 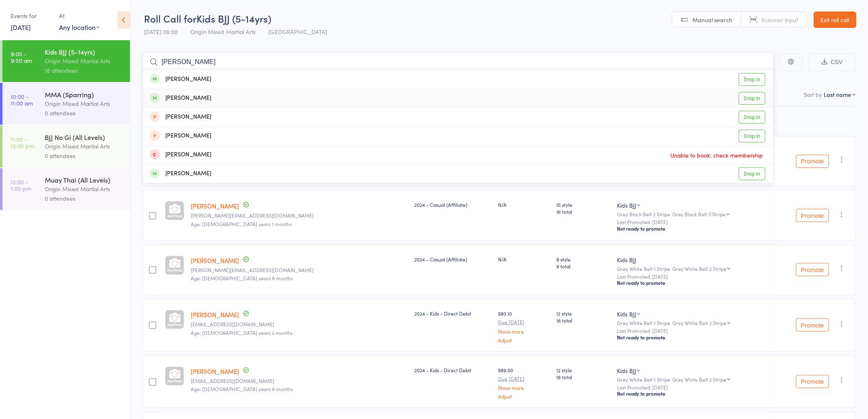 What do you see at coordinates (66, 61) in the screenshot?
I see `a: 9:00 -9:50 amKids BJJ (5-14yrs)Origin Mixed Martial Arts18 attendees` at bounding box center [66, 61].